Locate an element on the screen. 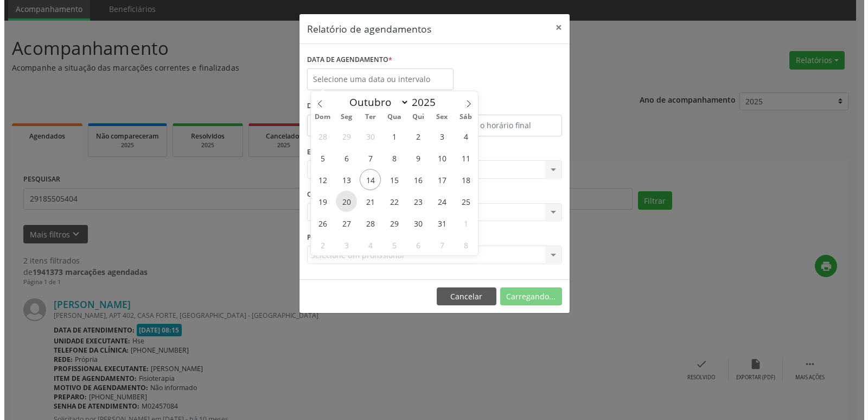  span: Novembro 8, 2025 is located at coordinates (461, 244).